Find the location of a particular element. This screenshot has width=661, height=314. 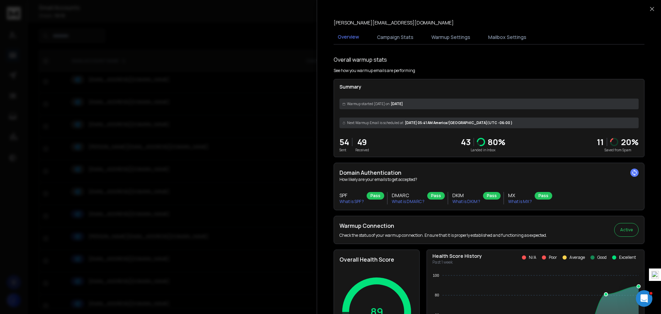

p: 43 is located at coordinates (466, 142).